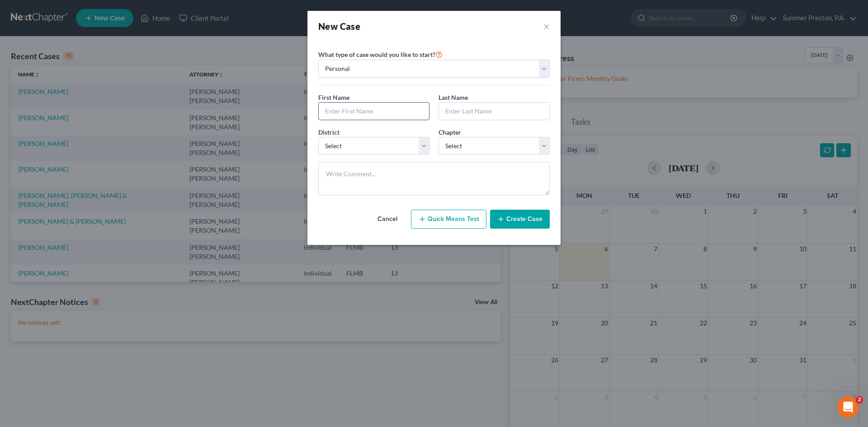 The width and height of the screenshot is (868, 427). Describe the element at coordinates (448, 219) in the screenshot. I see `button: Quick Means Test` at that location.